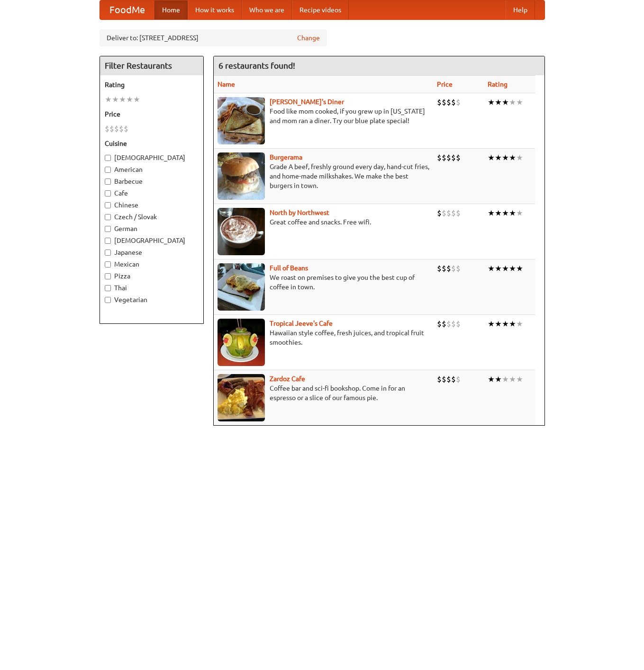  I want to click on input: Thai, so click(108, 288).